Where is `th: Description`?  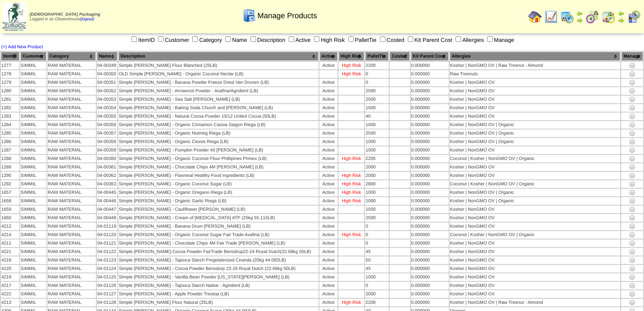
th: Description is located at coordinates (218, 56).